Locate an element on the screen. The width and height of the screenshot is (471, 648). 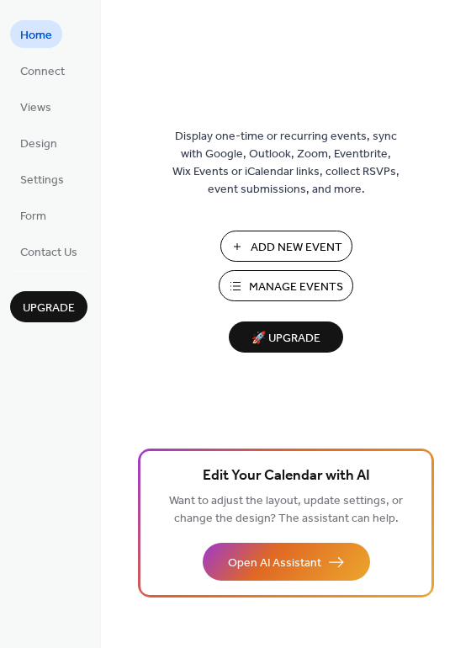
span: Views is located at coordinates (35, 108).